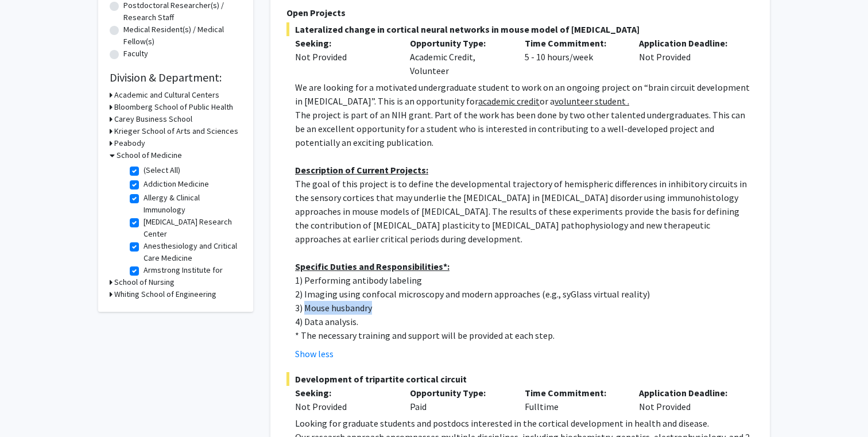  Describe the element at coordinates (176, 77) in the screenshot. I see `h2: Division & Department:` at that location.